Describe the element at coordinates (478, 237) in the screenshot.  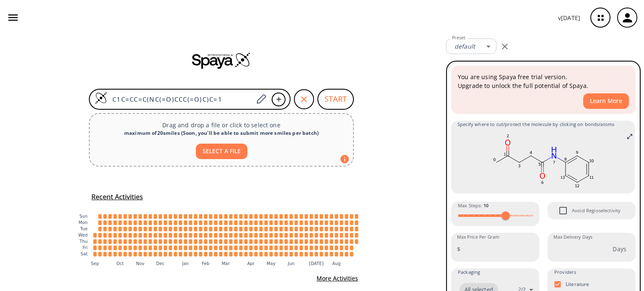
I see `label: Max Price Per Gram` at that location.